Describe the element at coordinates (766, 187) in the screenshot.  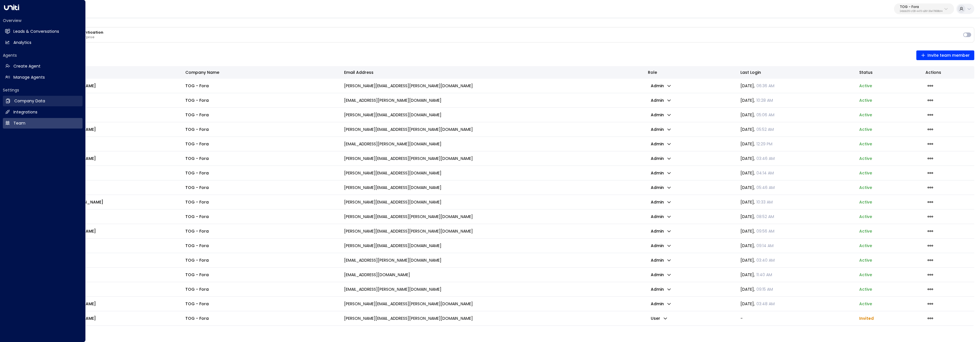
I see `span: 05:46 AM` at that location.